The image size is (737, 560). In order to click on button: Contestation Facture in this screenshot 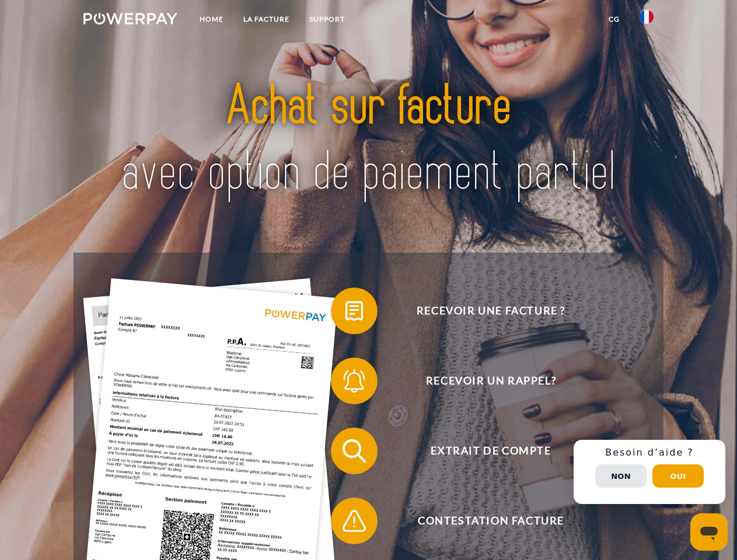, I will do `click(483, 521)`.